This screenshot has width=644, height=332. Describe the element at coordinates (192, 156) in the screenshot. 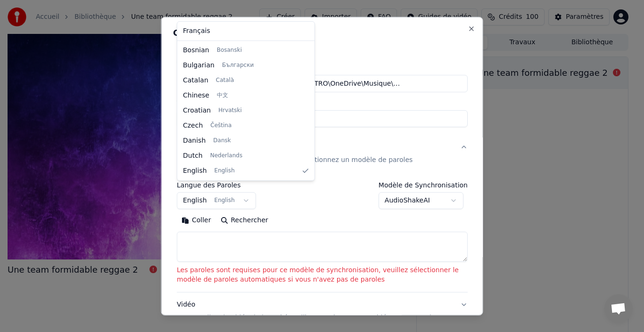

I see `span: Dutch` at that location.